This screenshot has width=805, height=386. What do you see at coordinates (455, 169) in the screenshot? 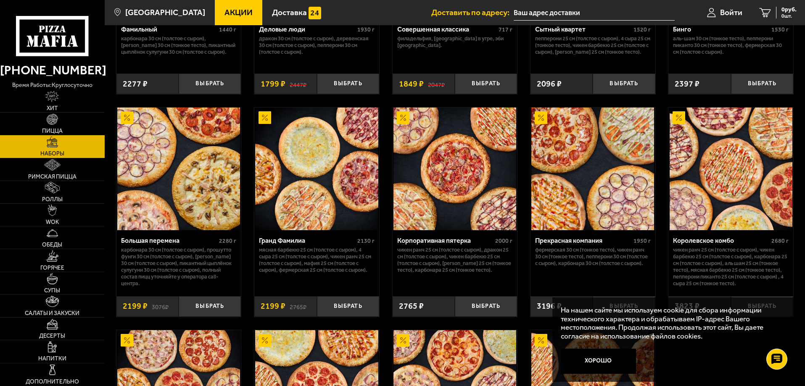
I see `img: Корпоративная пятерка` at bounding box center [455, 169].